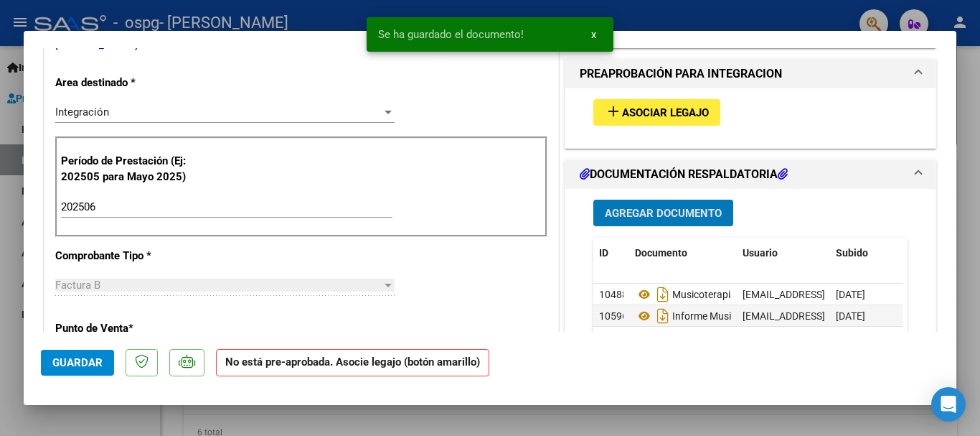 Image resolution: width=980 pixels, height=436 pixels. What do you see at coordinates (949, 404) in the screenshot?
I see `div: Open Intercom Messenger` at bounding box center [949, 404].